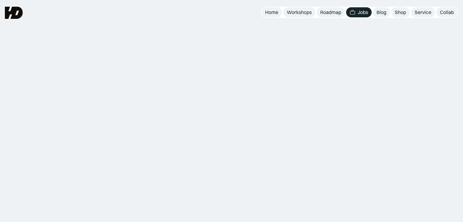 The height and width of the screenshot is (222, 463). I want to click on a: Workshops, so click(299, 12).